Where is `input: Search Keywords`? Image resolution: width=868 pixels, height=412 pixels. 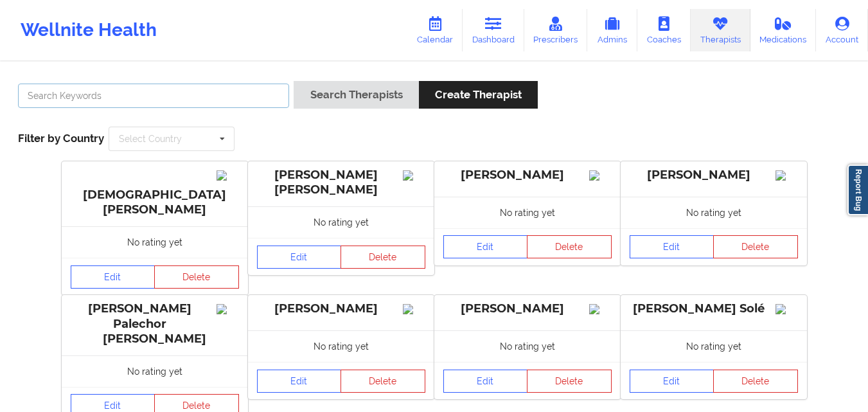 input: Search Keywords is located at coordinates (154, 96).